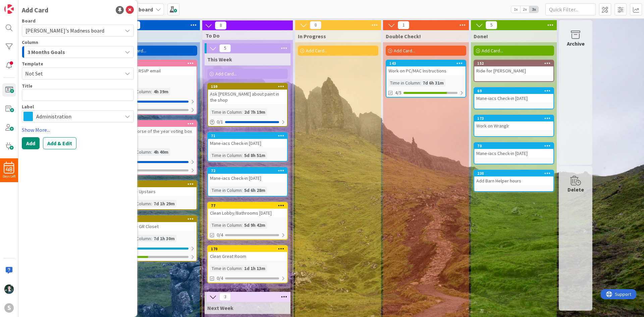 The image size is (644, 317). What do you see at coordinates (158, 219) in the screenshot?
I see `div: 31` at bounding box center [158, 219].